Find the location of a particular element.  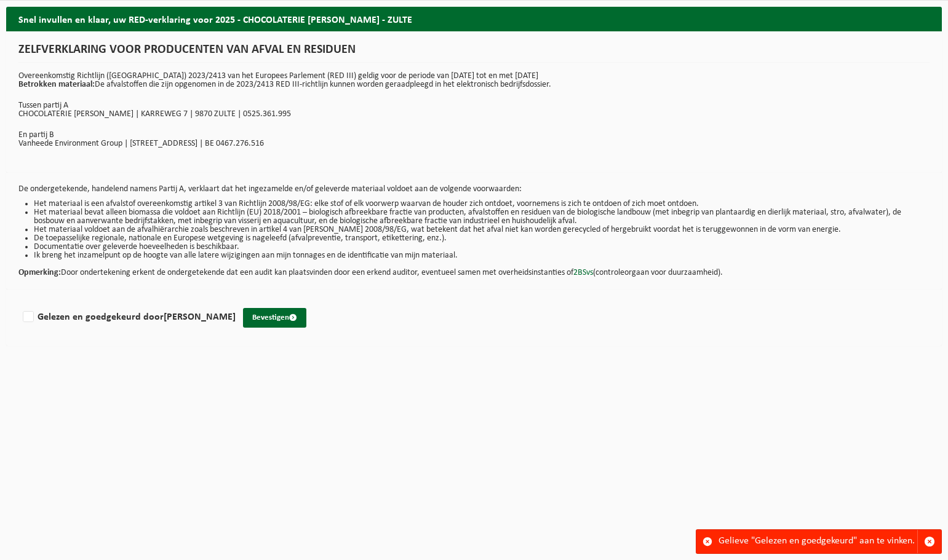

li: Het materiaal bevat alleen biomassa die voldoet aan Richtlijn (EU) 2018/2001 – biologisch afbreek... is located at coordinates (482, 217).